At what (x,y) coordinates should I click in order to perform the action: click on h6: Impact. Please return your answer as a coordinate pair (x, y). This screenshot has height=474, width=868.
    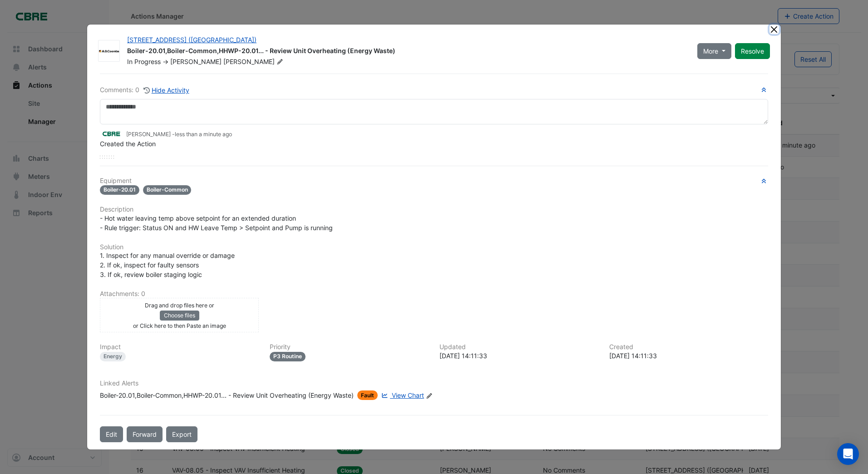
    Looking at the image, I should click on (179, 347).